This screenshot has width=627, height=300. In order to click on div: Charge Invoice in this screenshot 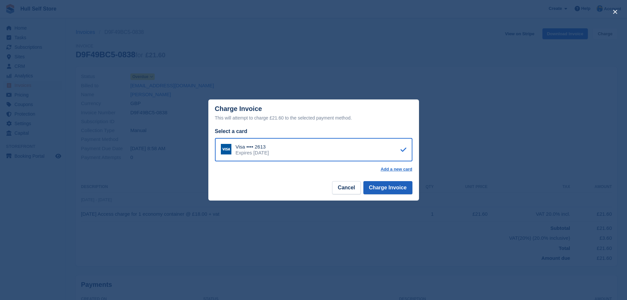, I will do `click(314, 113)`.